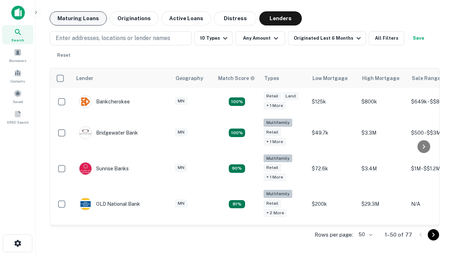 Image resolution: width=454 pixels, height=255 pixels. I want to click on div: Saved, so click(18, 97).